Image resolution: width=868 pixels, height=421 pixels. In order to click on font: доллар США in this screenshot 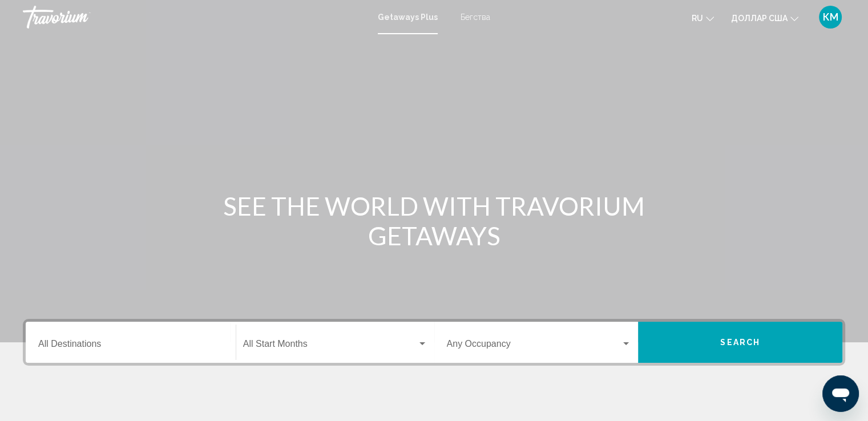, I will do `click(759, 18)`.